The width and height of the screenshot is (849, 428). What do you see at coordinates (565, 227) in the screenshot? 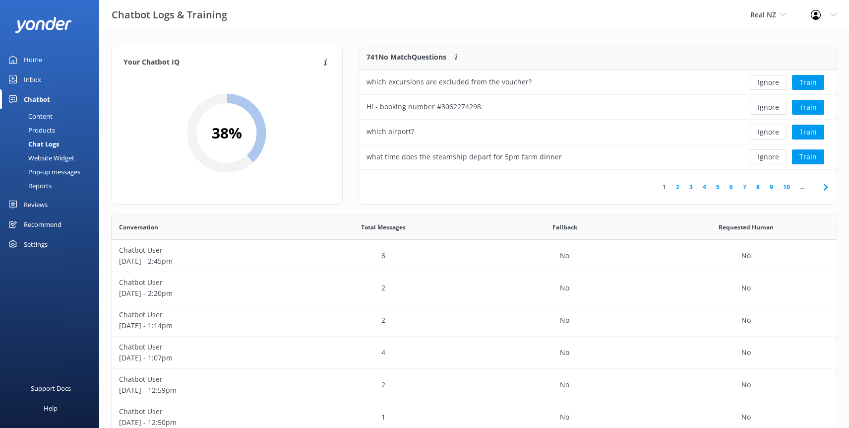
I see `span: Fallback` at bounding box center [565, 227].